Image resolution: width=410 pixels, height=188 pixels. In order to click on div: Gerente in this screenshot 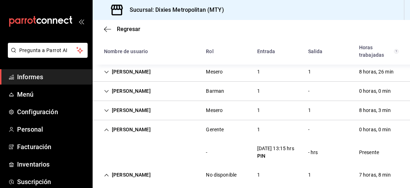, I will do `click(215, 129)`.